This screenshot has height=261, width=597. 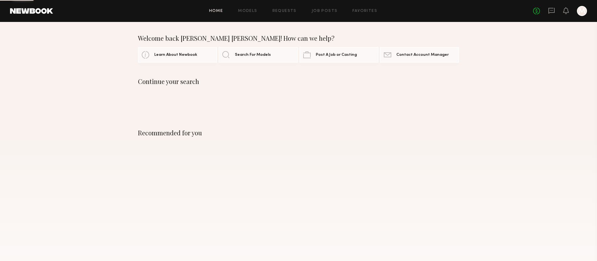 What do you see at coordinates (365, 11) in the screenshot?
I see `a: Favorites` at bounding box center [365, 11].